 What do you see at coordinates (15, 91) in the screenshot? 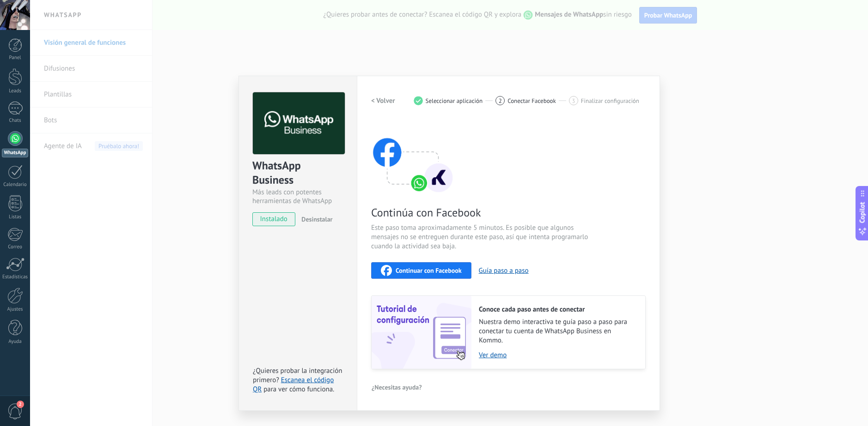
I see `div: Leads` at bounding box center [15, 91].